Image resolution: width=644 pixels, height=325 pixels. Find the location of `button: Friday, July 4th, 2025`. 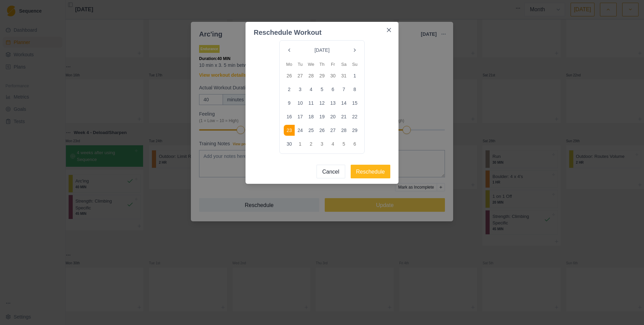

button: Friday, July 4th, 2025 is located at coordinates (333, 144).